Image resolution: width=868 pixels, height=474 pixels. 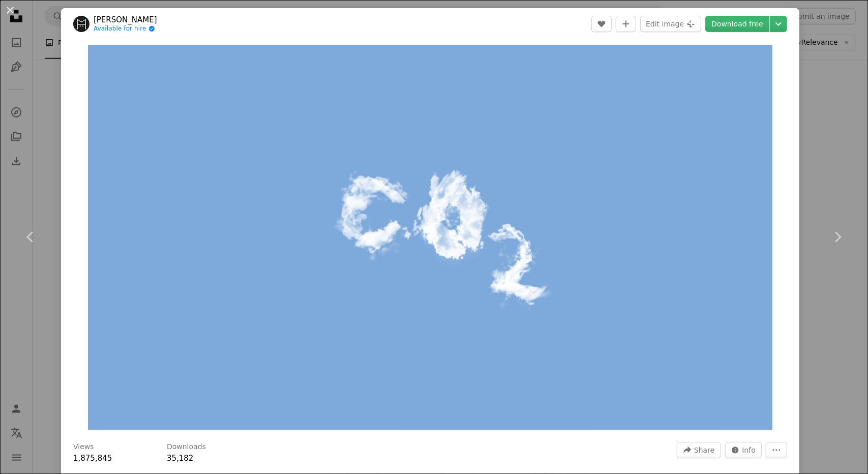 What do you see at coordinates (705, 450) in the screenshot?
I see `span: Share` at bounding box center [705, 450].